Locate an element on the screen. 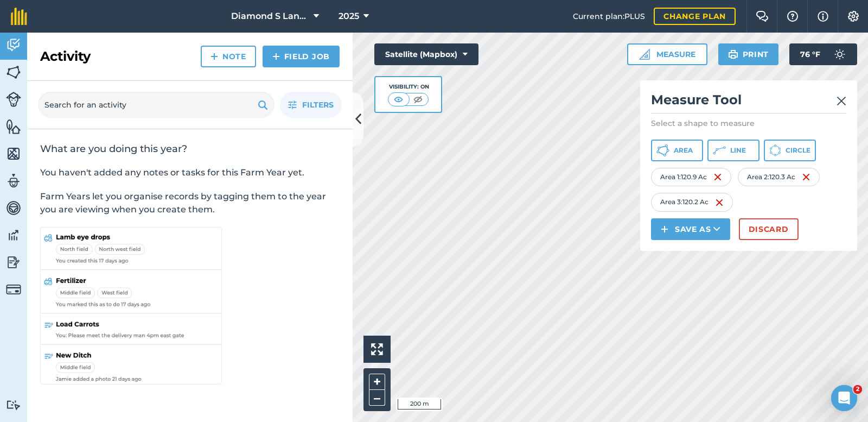 The height and width of the screenshot is (422, 868). input: Search for an activity is located at coordinates (157, 105).